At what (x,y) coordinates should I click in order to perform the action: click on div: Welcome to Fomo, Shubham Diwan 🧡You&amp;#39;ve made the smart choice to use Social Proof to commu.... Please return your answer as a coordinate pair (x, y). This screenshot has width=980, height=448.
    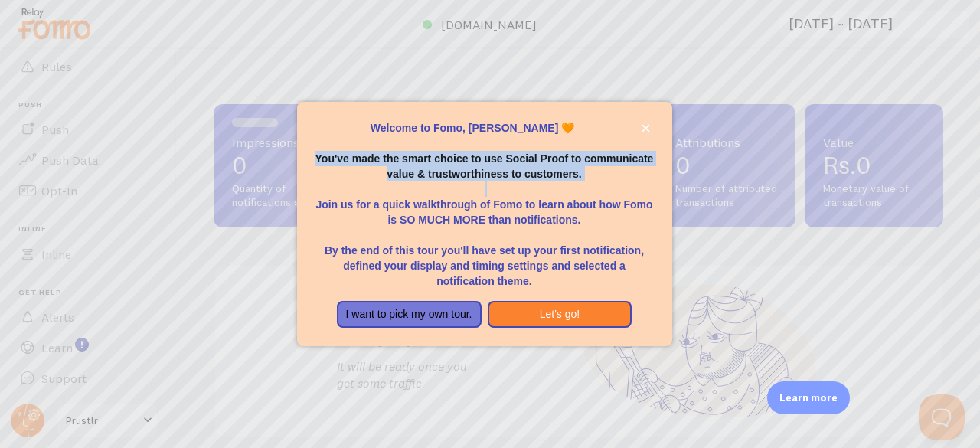
    Looking at the image, I should click on (484, 224).